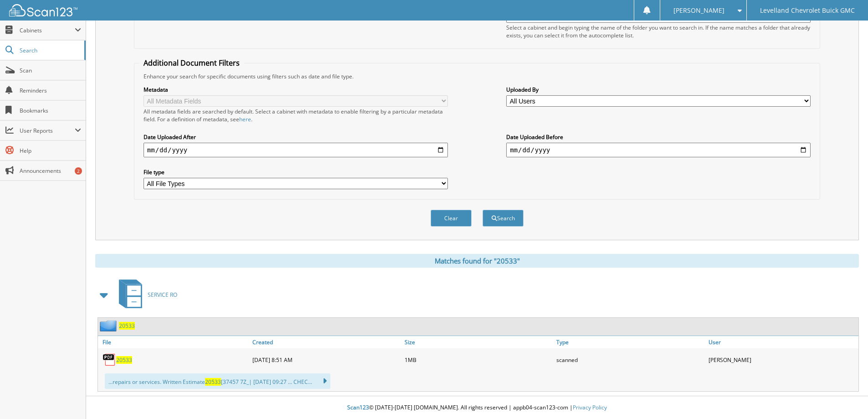  What do you see at coordinates (296, 89) in the screenshot?
I see `label: Metadata` at bounding box center [296, 89].